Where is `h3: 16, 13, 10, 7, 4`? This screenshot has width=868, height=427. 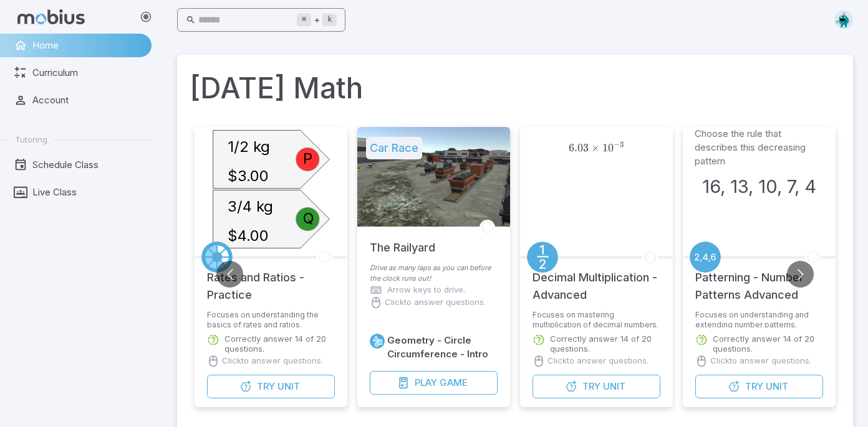
h3: 16, 13, 10, 7, 4 is located at coordinates (759, 187).